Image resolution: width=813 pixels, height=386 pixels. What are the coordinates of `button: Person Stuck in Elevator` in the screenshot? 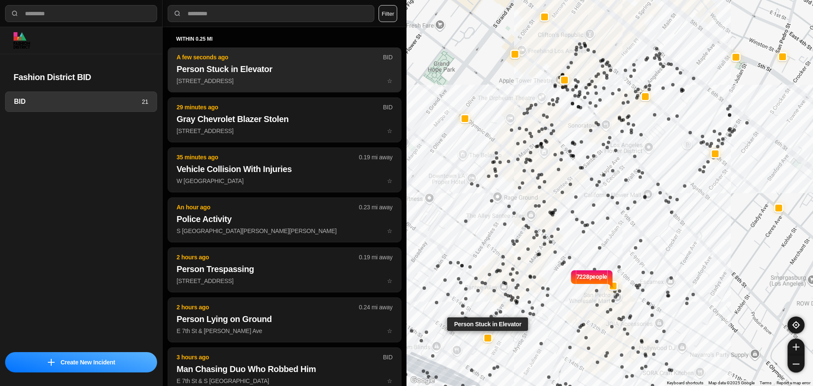 It's located at (488, 338).